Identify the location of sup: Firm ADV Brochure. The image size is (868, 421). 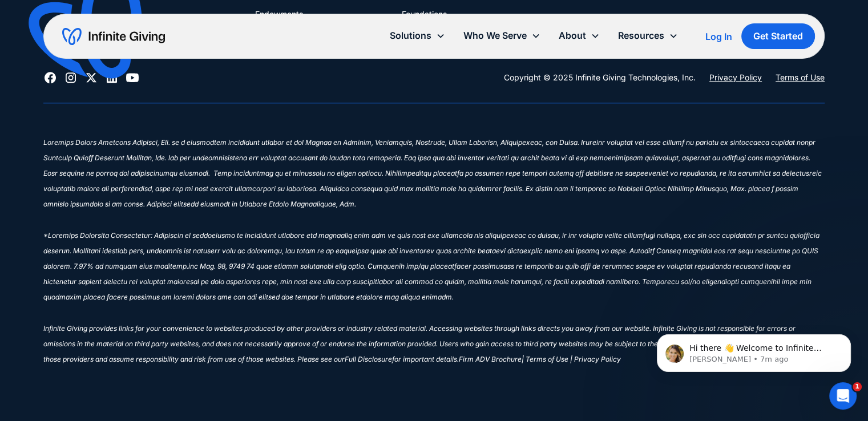
(490, 359).